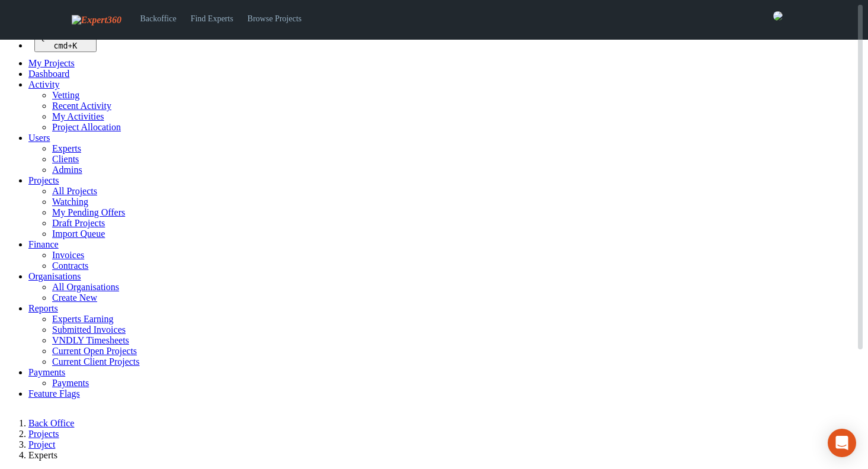  Describe the element at coordinates (778, 16) in the screenshot. I see `img: 0421c9a1-ac87-4857-a63f-b59ed7722763-normal.jpeg` at that location.